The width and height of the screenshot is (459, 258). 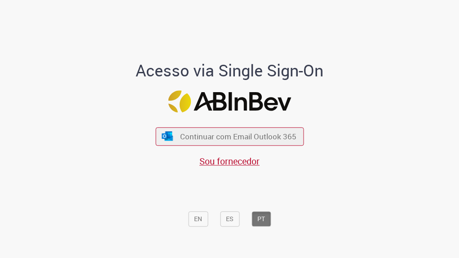 I want to click on h1: Acesso via Single Sign-On, so click(x=229, y=71).